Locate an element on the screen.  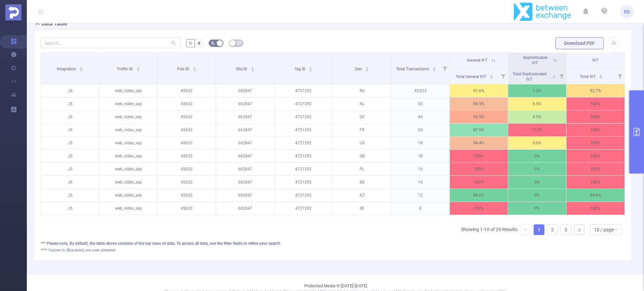
h2: Data Table is located at coordinates (54, 24).